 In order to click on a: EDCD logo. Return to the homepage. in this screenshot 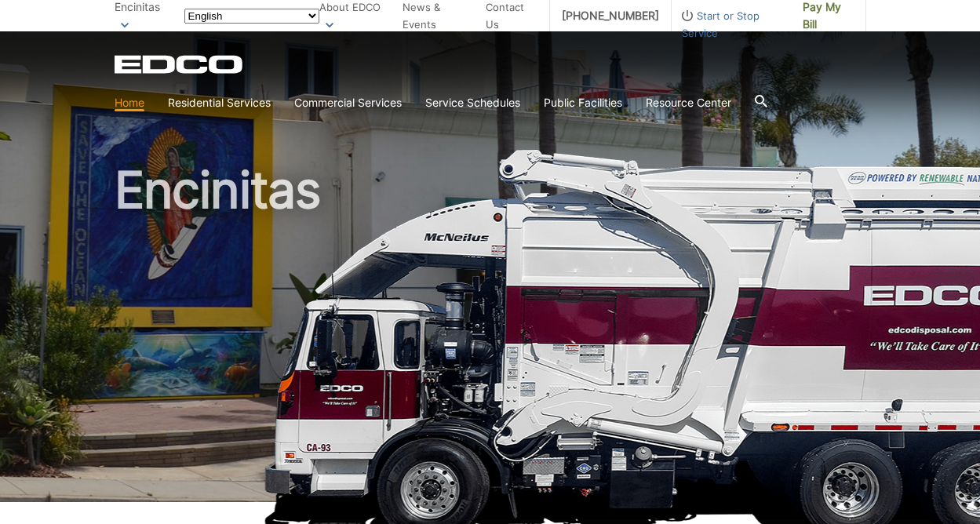, I will do `click(180, 64)`.